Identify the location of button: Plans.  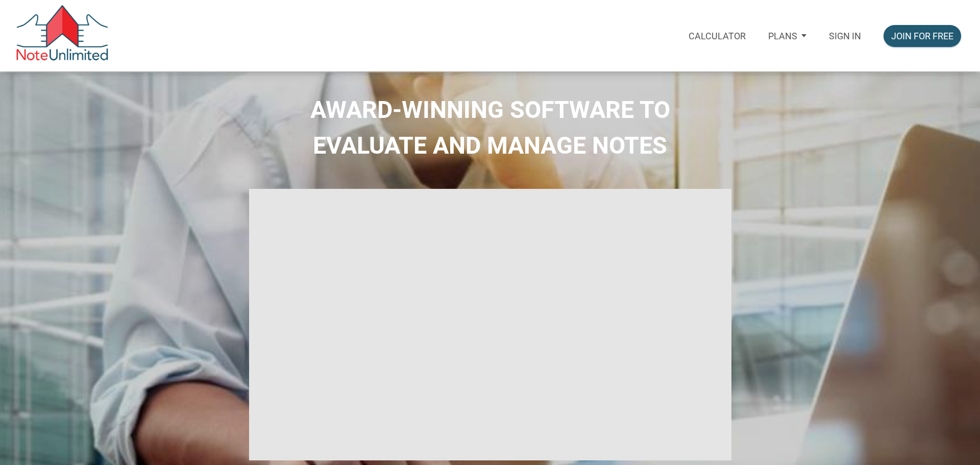
(787, 36).